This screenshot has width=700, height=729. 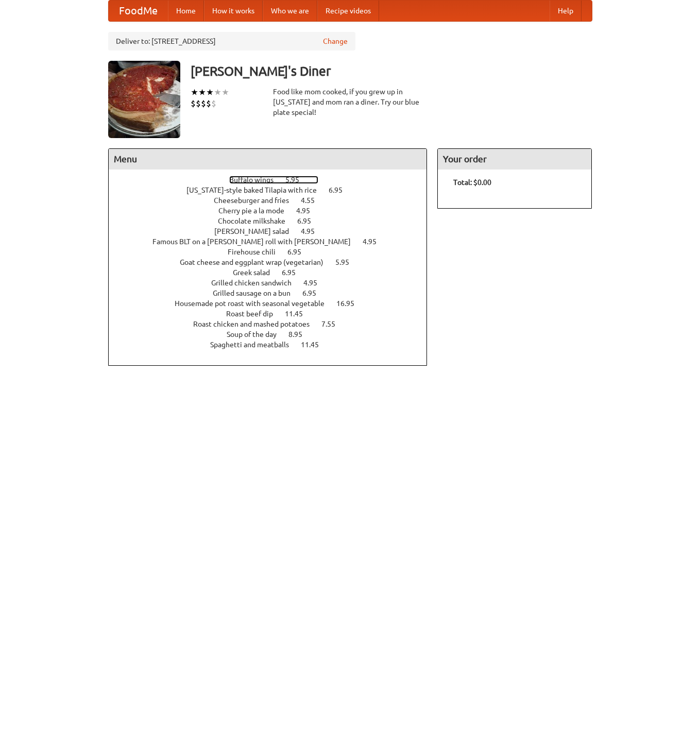 I want to click on span: Grilled sausage on a bun, so click(x=257, y=293).